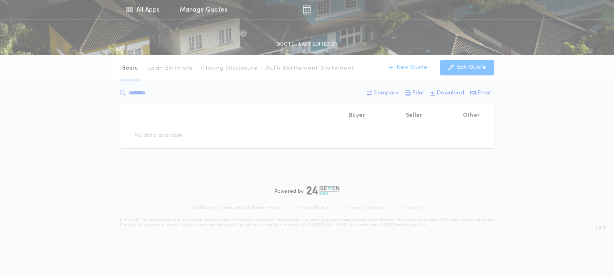 Image resolution: width=614 pixels, height=278 pixels. What do you see at coordinates (306, 10) in the screenshot?
I see `img: img` at bounding box center [306, 10].